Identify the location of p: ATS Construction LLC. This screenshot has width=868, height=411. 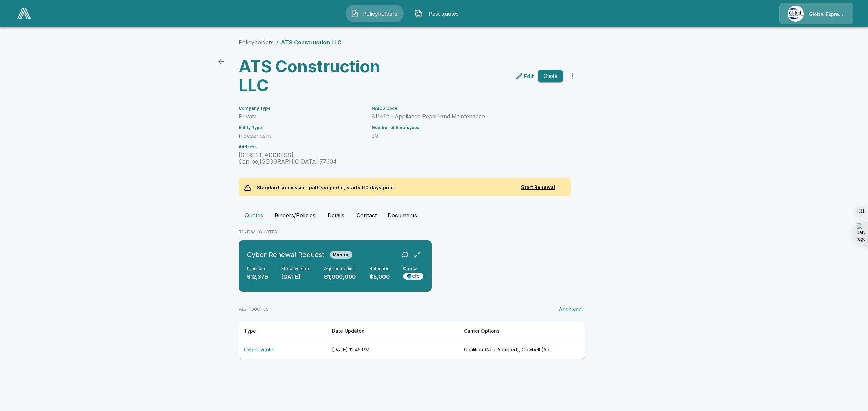
(311, 42).